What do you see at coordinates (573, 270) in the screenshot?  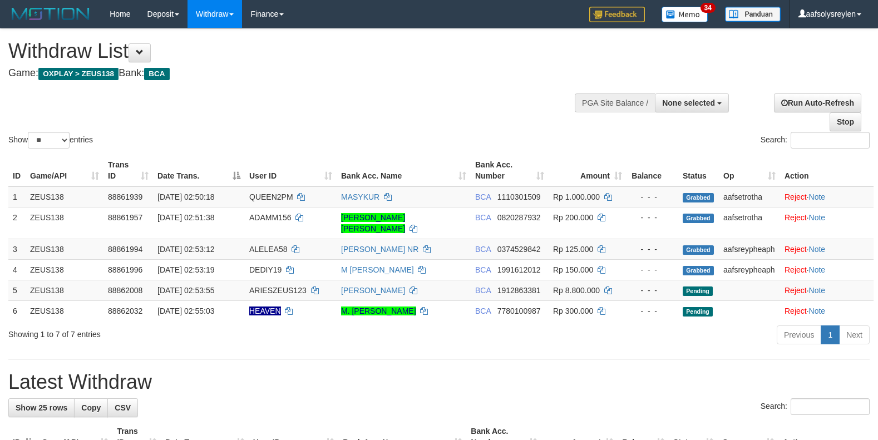 I see `span: Rp 150.000` at bounding box center [573, 270].